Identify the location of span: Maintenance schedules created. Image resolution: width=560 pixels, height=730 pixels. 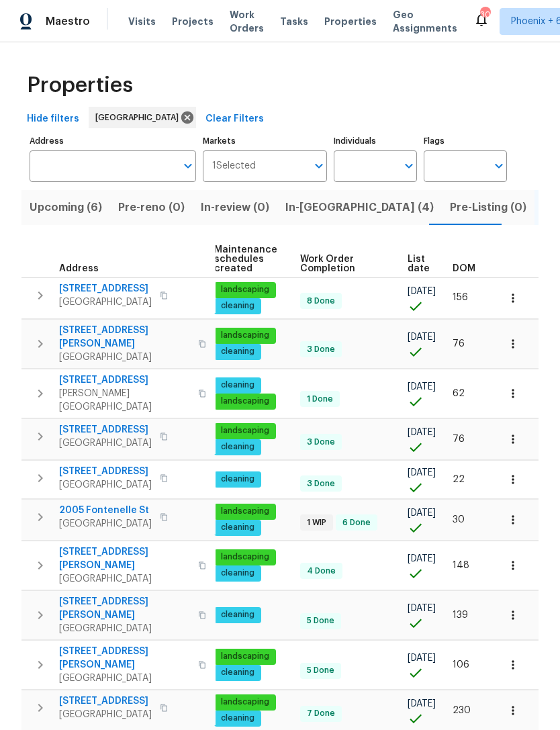
(246, 259).